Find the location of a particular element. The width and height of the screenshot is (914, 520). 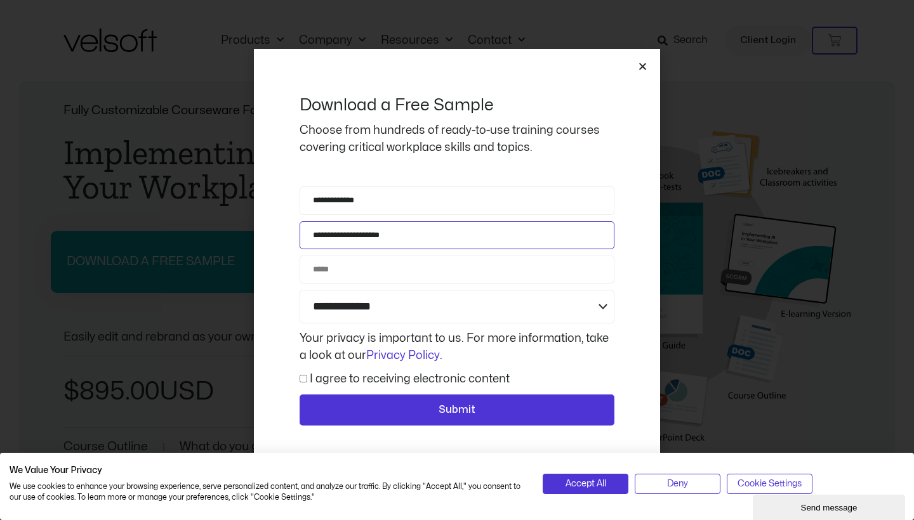

p: We use cookies to enhance your browsing experience, serve personalized content, and analyze our t... is located at coordinates (267, 493).